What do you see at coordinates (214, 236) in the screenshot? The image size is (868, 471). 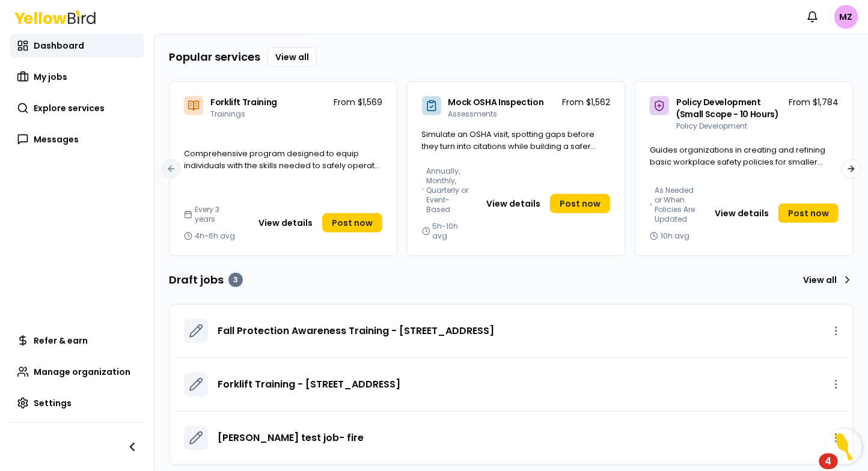 I see `span: 4h-6h avg` at bounding box center [214, 236].